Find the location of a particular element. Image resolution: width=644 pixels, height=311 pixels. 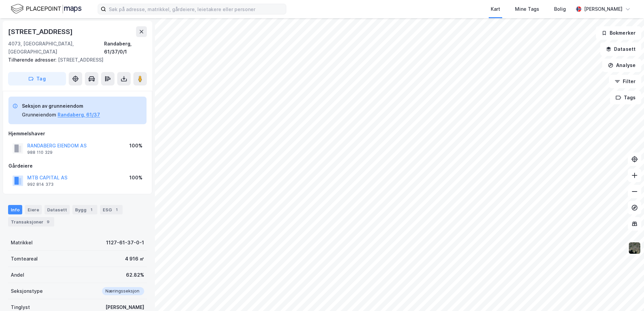

div: Grunneiendom is located at coordinates (39, 115).